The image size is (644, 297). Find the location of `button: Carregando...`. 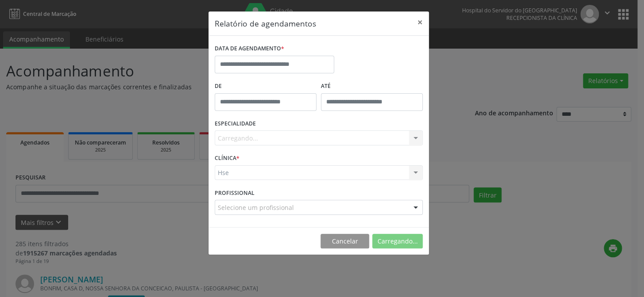

button: Carregando... is located at coordinates (398, 241).